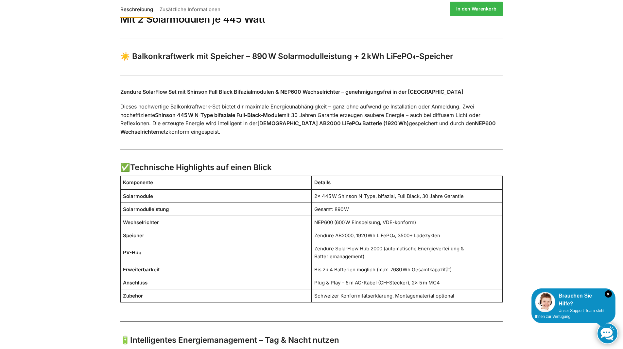 The width and height of the screenshot is (623, 349). Describe the element at coordinates (312, 19) in the screenshot. I see `h2: Mit 2 Solarmodulen je 445 Watt` at that location.